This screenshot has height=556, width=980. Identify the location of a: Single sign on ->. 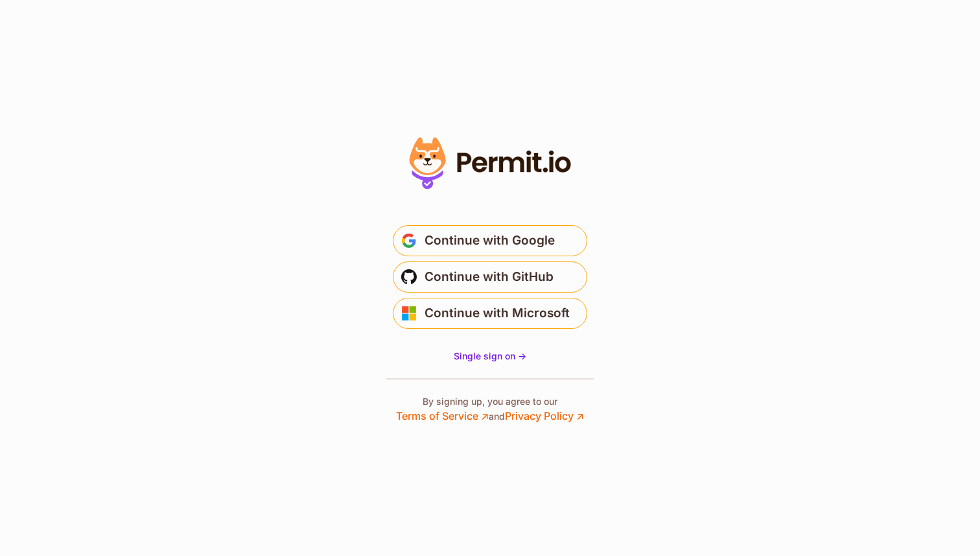
(490, 356).